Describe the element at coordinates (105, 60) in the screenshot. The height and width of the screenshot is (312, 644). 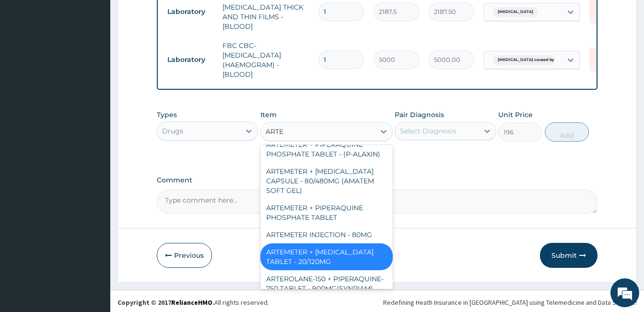
I see `div: Chat with us now` at that location.